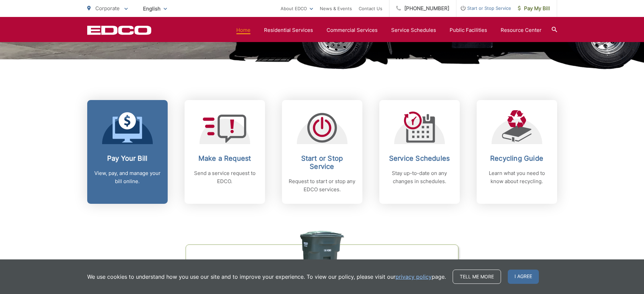 This screenshot has height=294, width=644. Describe the element at coordinates (244, 30) in the screenshot. I see `a: Home` at that location.